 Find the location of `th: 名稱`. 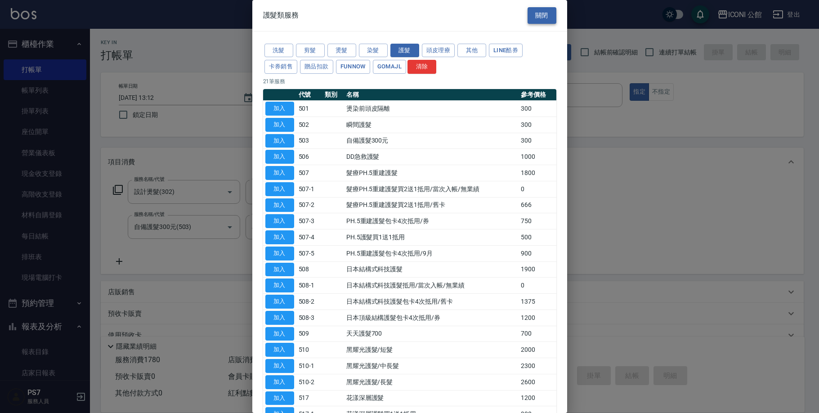

th: 名稱 is located at coordinates (431, 95).